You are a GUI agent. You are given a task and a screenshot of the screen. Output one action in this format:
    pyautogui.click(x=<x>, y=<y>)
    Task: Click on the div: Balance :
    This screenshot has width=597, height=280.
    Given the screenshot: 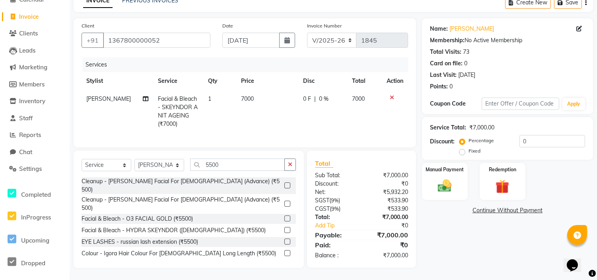 What is the action you would take?
    pyautogui.click(x=335, y=255)
    